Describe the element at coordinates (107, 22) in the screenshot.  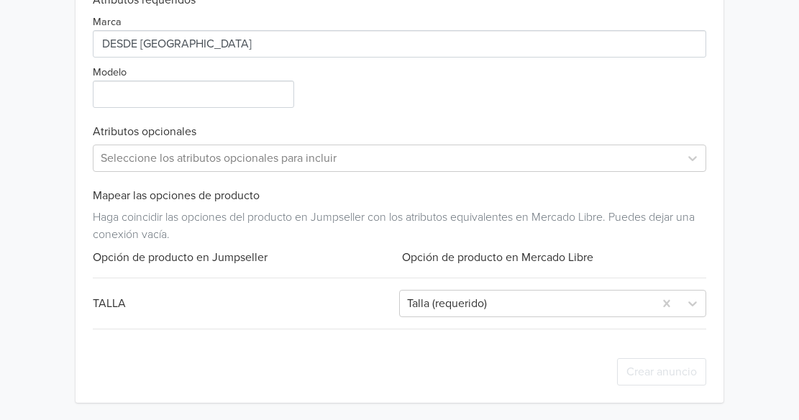
I see `label: Marca` at that location.